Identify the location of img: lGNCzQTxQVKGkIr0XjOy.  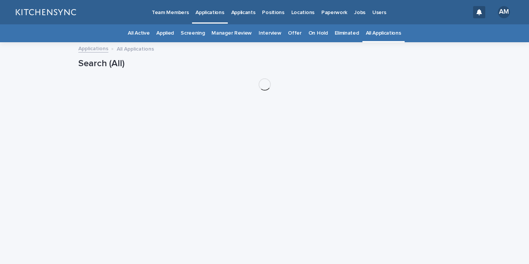
(46, 12).